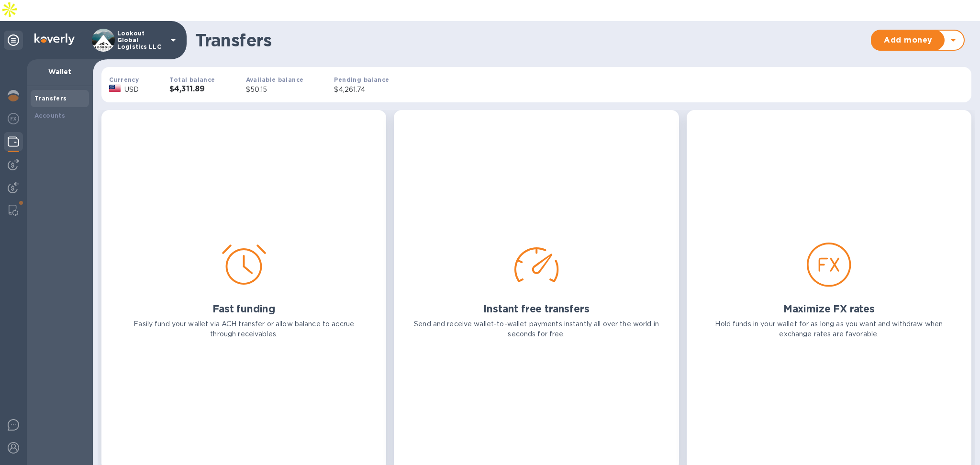  Describe the element at coordinates (908, 41) in the screenshot. I see `button: Add money` at that location.